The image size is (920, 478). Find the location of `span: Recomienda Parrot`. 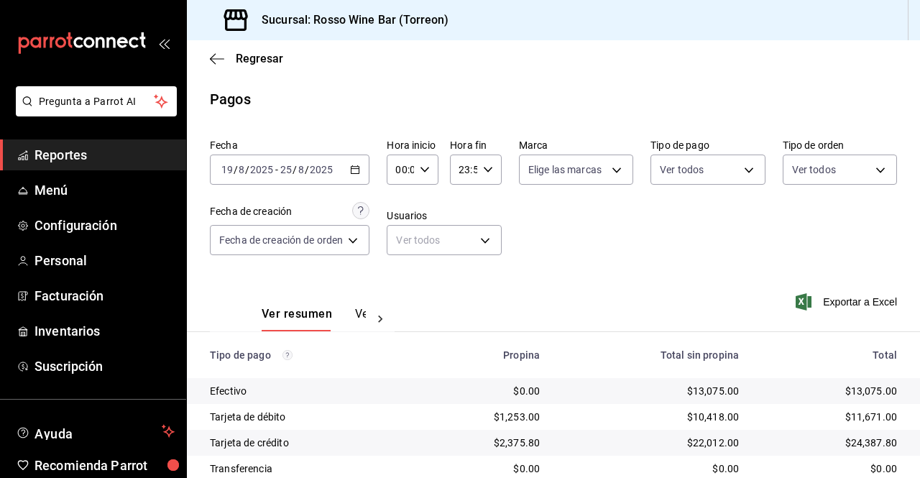

span: Recomienda Parrot is located at coordinates (104, 465).